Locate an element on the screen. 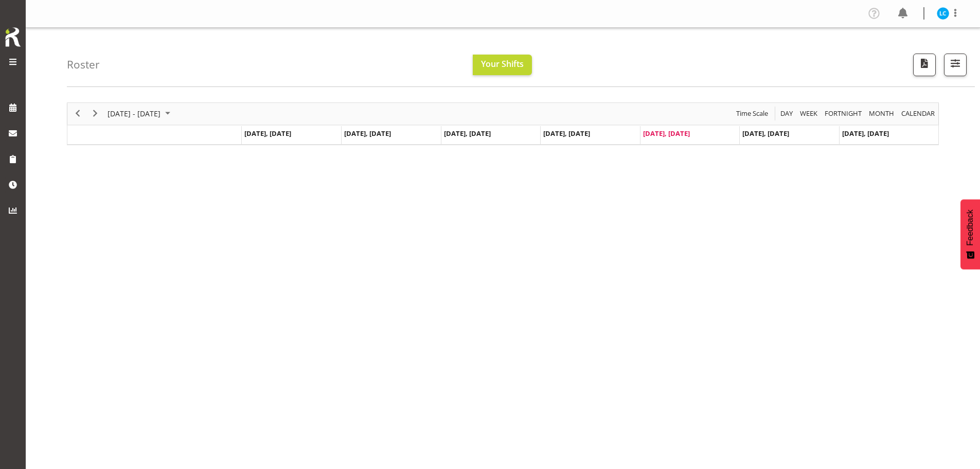 This screenshot has height=469, width=980. button: Your Shifts is located at coordinates (502, 65).